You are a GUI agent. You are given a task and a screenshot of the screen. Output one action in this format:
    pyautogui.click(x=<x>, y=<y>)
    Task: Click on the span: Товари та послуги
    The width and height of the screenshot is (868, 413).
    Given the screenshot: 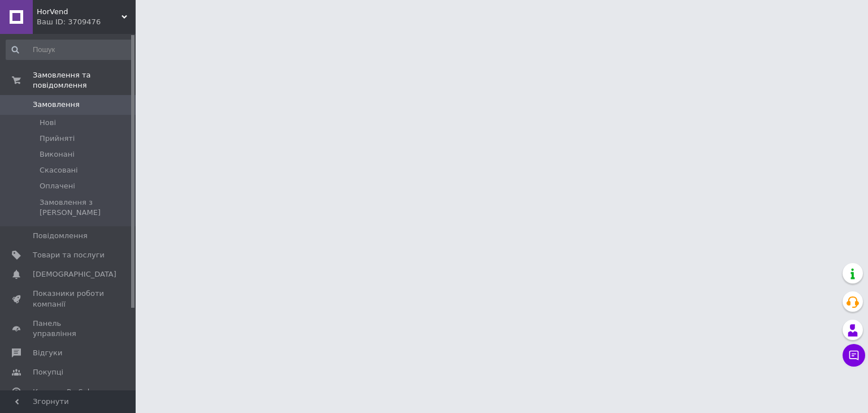 What is the action you would take?
    pyautogui.click(x=68, y=255)
    